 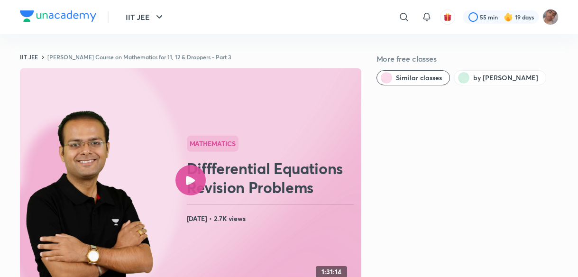 I want to click on button: by Vineet Loomba, so click(x=500, y=78).